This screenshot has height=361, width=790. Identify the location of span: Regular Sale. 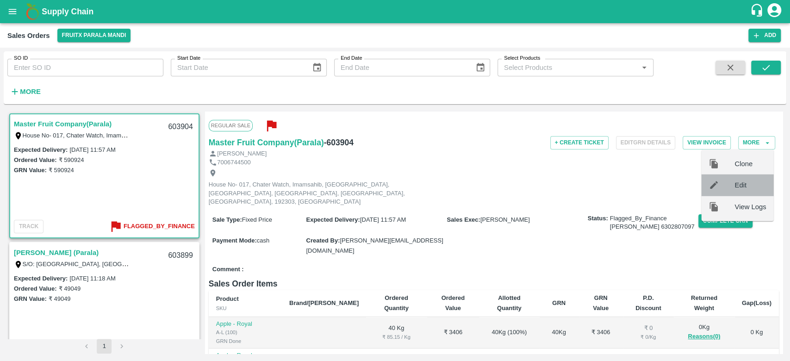
(230, 125).